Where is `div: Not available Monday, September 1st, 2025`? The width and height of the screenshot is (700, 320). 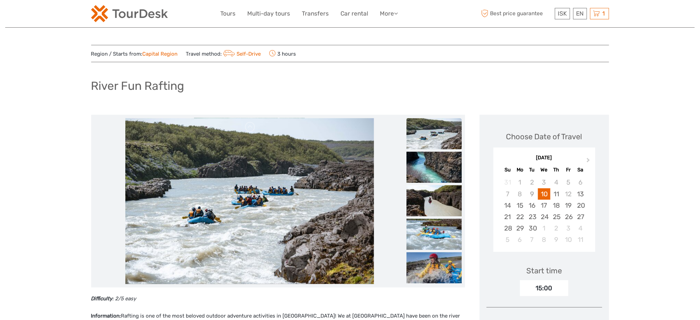 div: Not available Monday, September 1st, 2025 is located at coordinates (520, 182).